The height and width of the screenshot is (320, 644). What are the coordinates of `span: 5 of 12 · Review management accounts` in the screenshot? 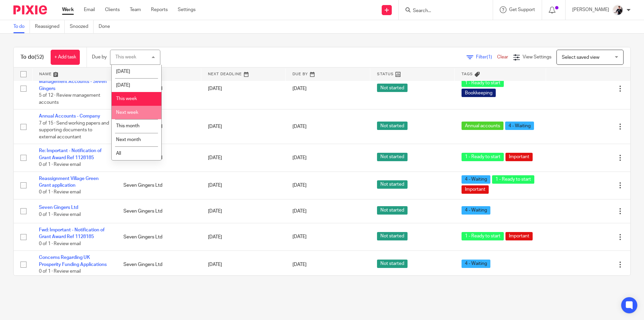 It's located at (69, 99).